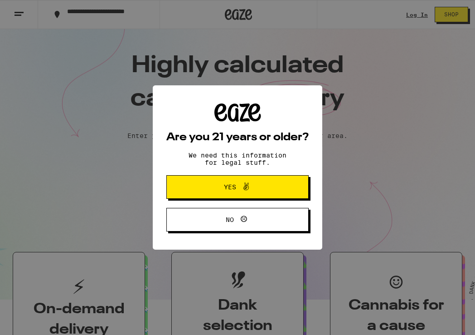 The image size is (475, 335). What do you see at coordinates (230, 220) in the screenshot?
I see `span: No` at bounding box center [230, 220].